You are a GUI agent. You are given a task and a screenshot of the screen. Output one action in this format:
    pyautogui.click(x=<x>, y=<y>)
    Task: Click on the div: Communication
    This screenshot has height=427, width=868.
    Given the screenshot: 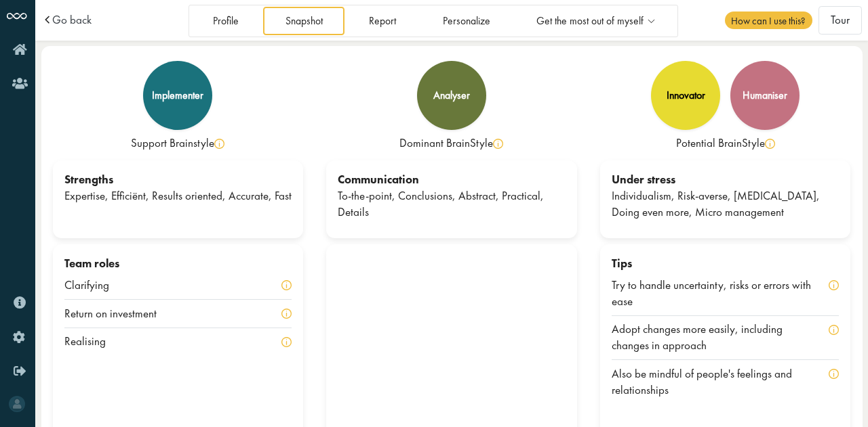 What is the action you would take?
    pyautogui.click(x=452, y=180)
    